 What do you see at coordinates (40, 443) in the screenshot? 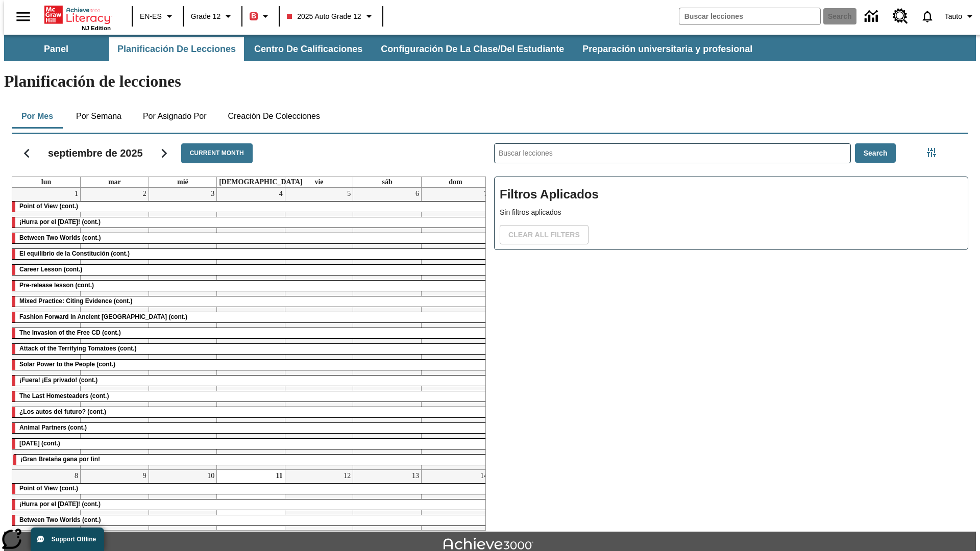
I see `span: Día del Trabajo (cont.)` at bounding box center [40, 443].